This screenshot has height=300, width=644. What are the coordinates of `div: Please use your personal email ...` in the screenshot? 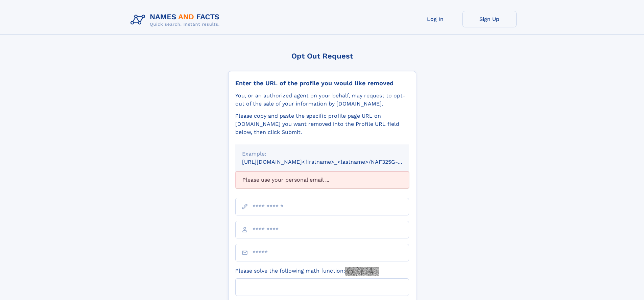 It's located at (322, 180).